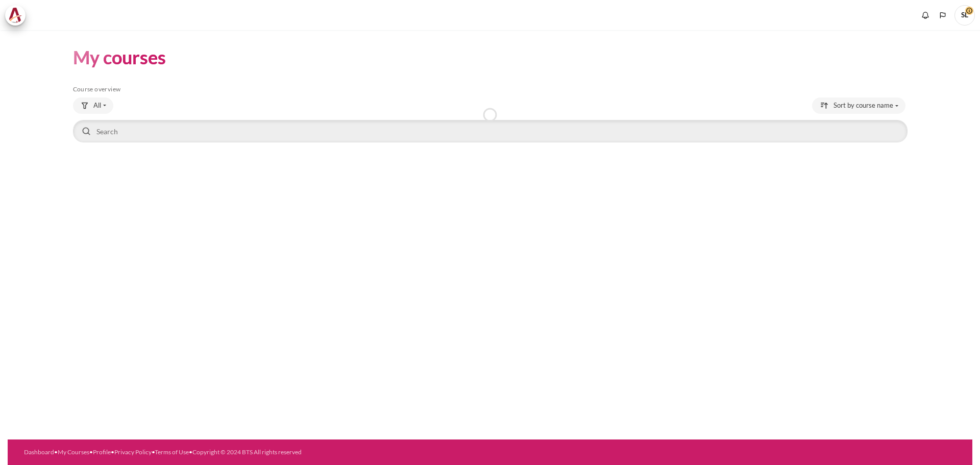  I want to click on a: User menu, so click(965, 16).